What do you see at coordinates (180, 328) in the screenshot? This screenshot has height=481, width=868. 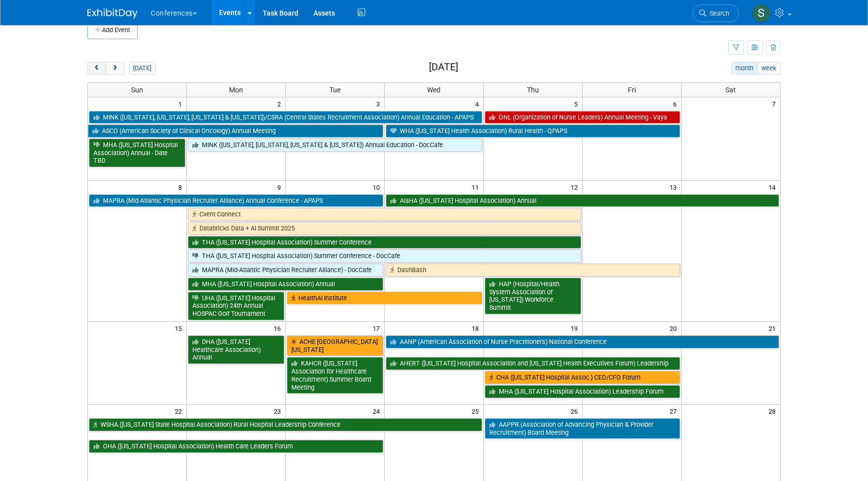 I see `span: 15` at bounding box center [180, 328].